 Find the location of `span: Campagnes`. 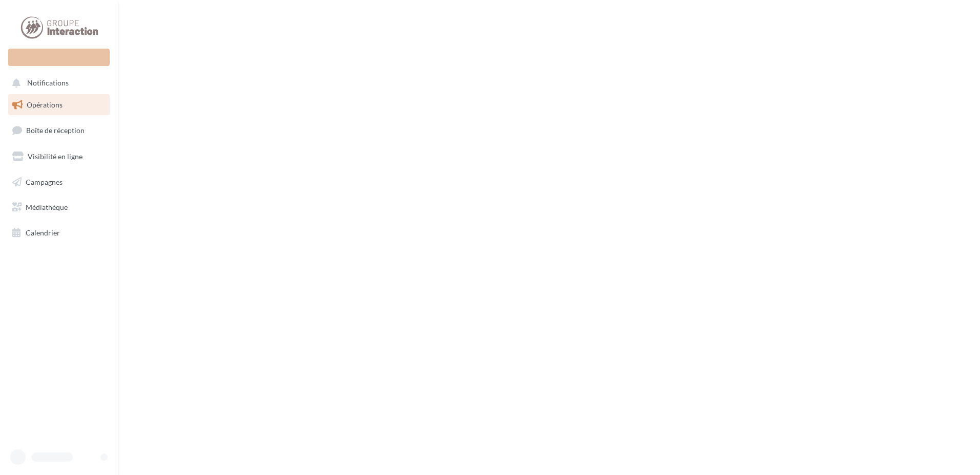

span: Campagnes is located at coordinates (44, 181).